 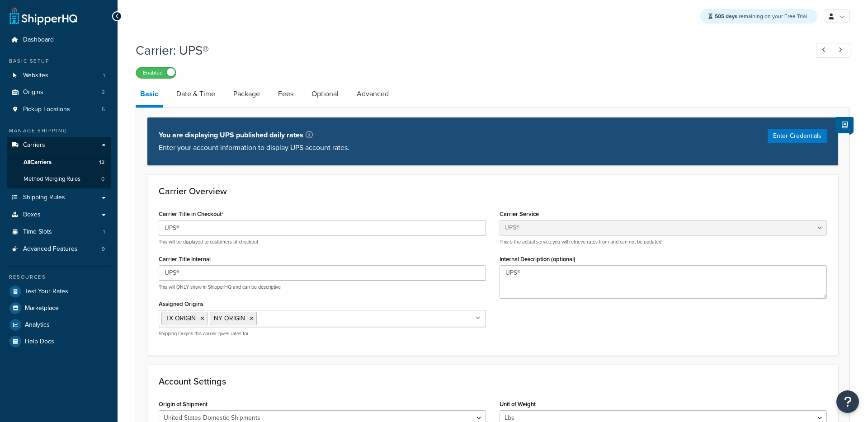 What do you see at coordinates (254, 148) in the screenshot?
I see `p: Enter your account information to display UPS account rates.` at bounding box center [254, 148].